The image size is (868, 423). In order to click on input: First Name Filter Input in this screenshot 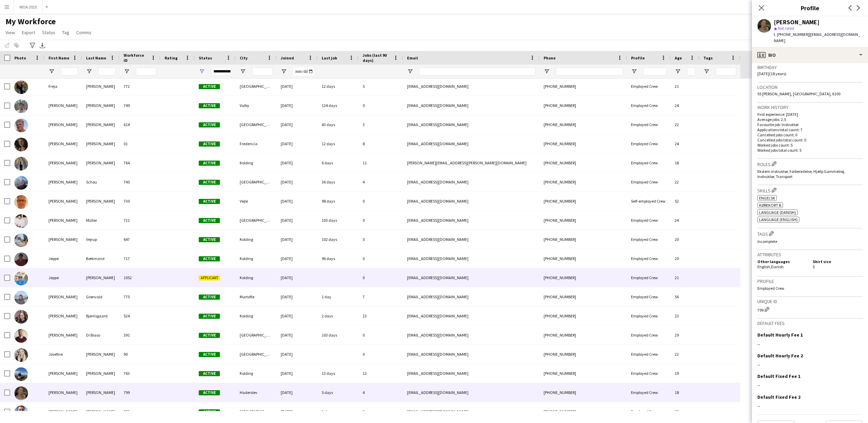, I will do `click(69, 71)`.